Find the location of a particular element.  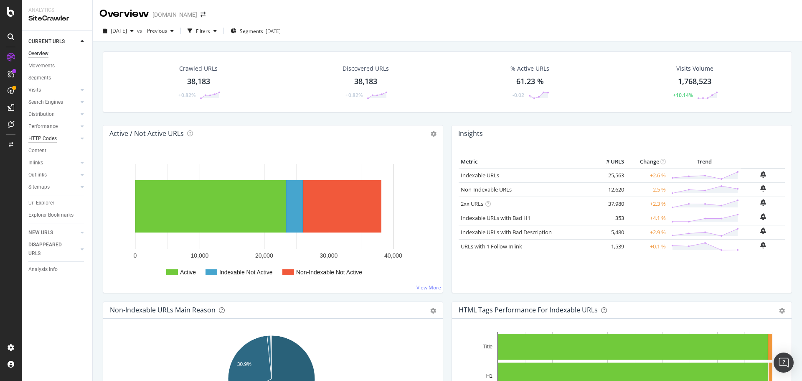

td: 37,980 is located at coordinates (610, 204).